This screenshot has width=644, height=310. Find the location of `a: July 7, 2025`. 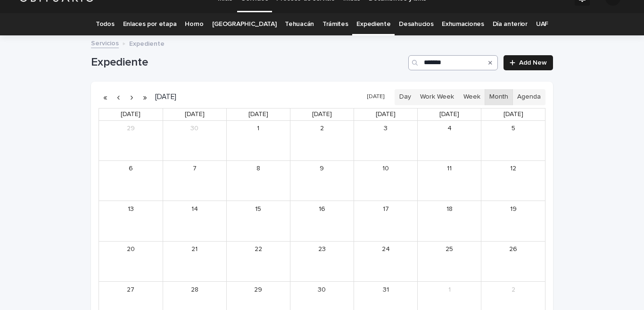

a: July 7, 2025 is located at coordinates (195, 169).